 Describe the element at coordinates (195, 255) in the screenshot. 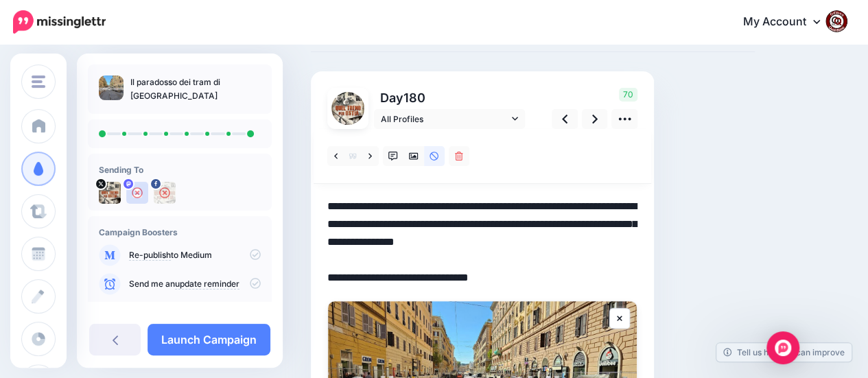

I see `p: to Medium` at that location.